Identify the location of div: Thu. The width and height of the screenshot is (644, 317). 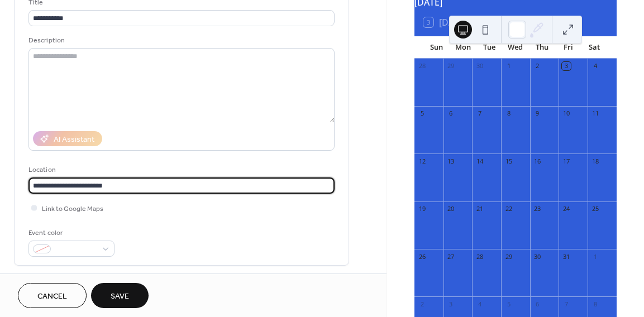
(541, 47).